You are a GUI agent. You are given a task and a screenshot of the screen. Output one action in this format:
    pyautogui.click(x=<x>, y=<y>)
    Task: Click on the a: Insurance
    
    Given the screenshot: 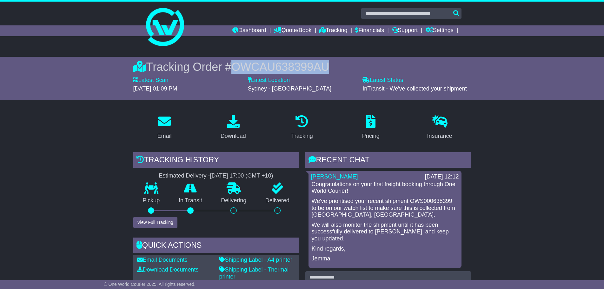 What is the action you would take?
    pyautogui.click(x=440, y=128)
    